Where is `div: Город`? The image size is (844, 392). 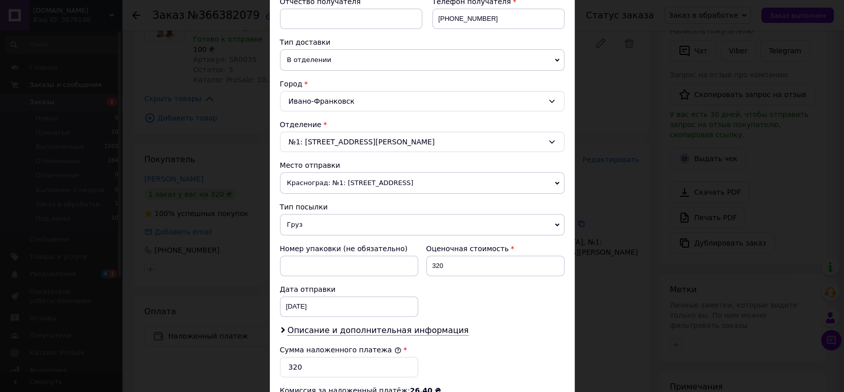 div: Город is located at coordinates (422, 84).